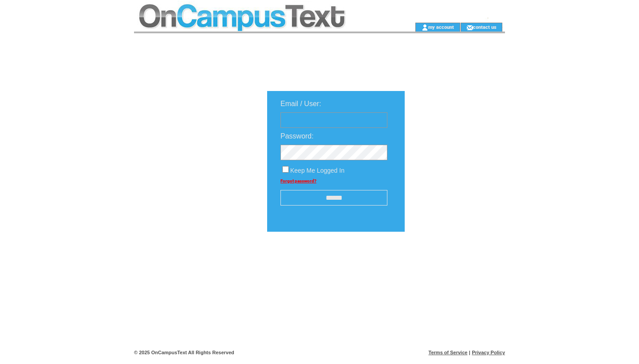 This screenshot has width=639, height=364. What do you see at coordinates (485, 27) in the screenshot?
I see `a: contact us` at bounding box center [485, 27].